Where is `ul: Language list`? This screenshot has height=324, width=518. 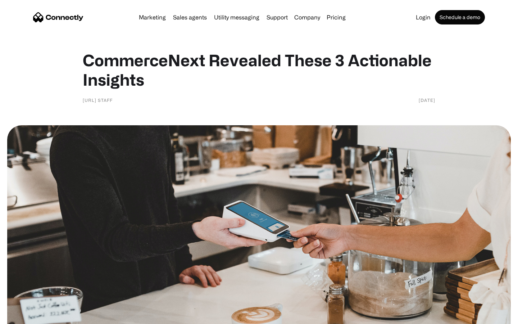 ul: Language list is located at coordinates (29, 316).